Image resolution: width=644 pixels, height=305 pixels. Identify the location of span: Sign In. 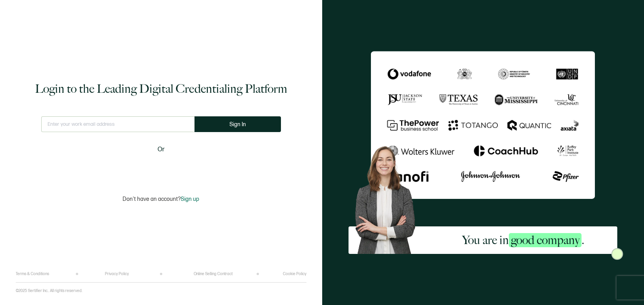
(237, 124).